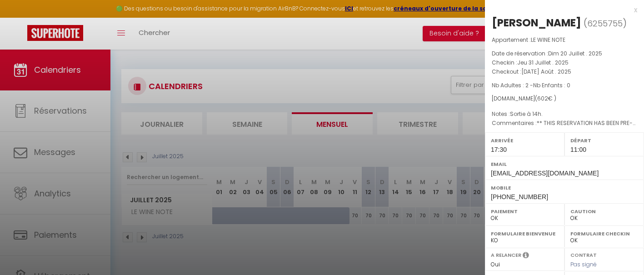 The height and width of the screenshot is (275, 644). What do you see at coordinates (604, 141) in the screenshot?
I see `label: Départ` at bounding box center [604, 141].